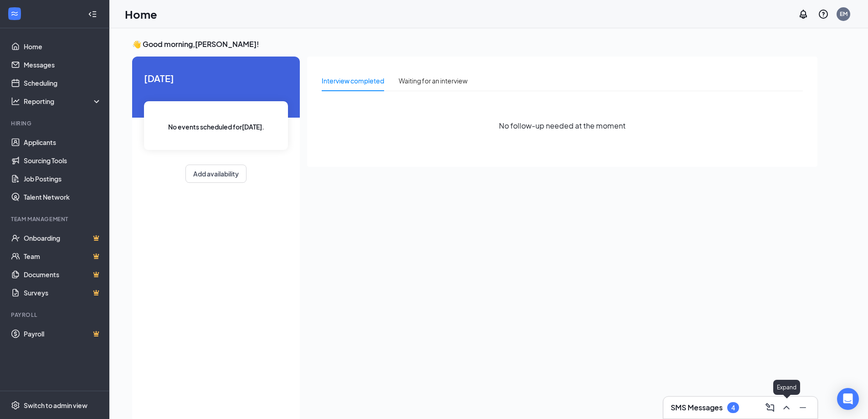  What do you see at coordinates (63, 238) in the screenshot?
I see `a: OnboardingCrown` at bounding box center [63, 238].